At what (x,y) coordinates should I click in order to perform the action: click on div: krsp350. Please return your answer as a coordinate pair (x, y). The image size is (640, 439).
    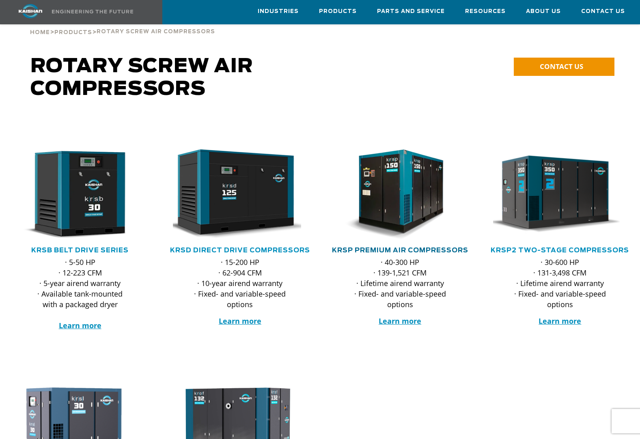
    Looking at the image, I should click on (560, 194).